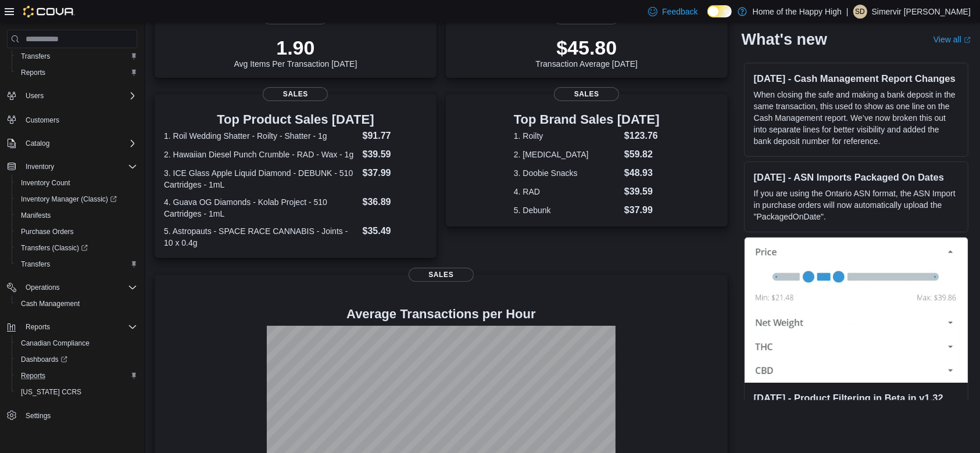 Image resolution: width=980 pixels, height=453 pixels. I want to click on input: Dark Mode, so click(720, 11).